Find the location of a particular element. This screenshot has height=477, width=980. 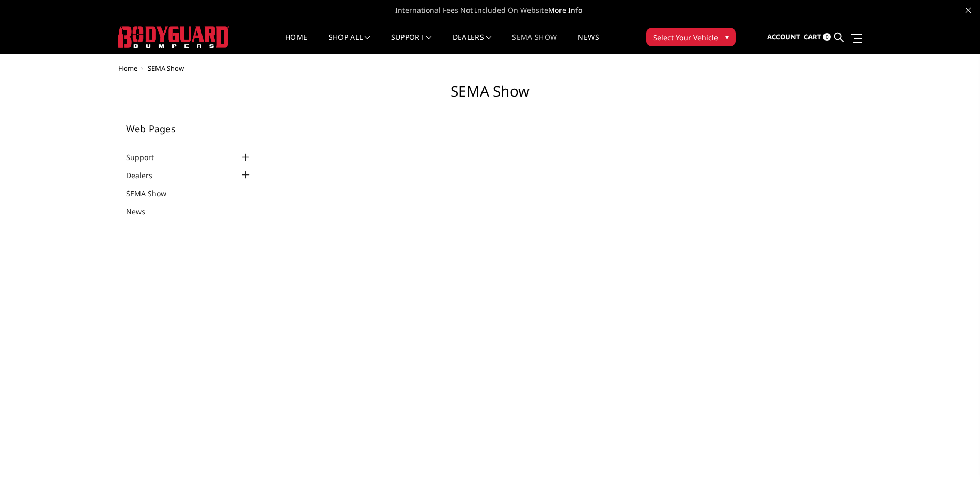

a: More Info is located at coordinates (565, 10).